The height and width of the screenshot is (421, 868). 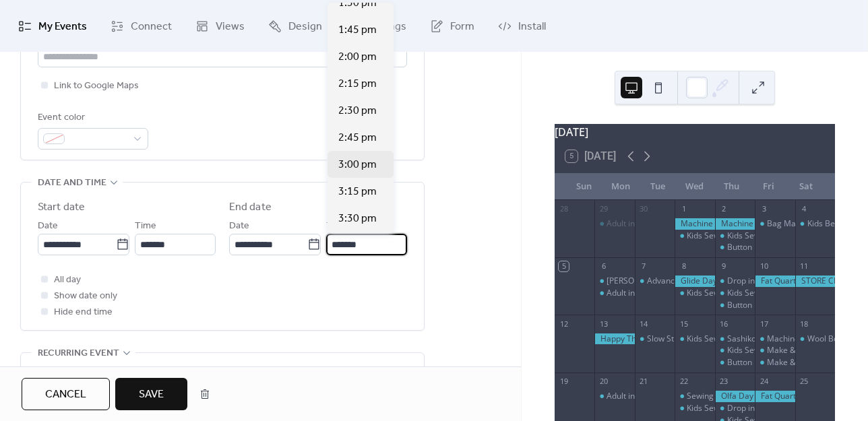 I want to click on span: 2:45 pm, so click(x=357, y=138).